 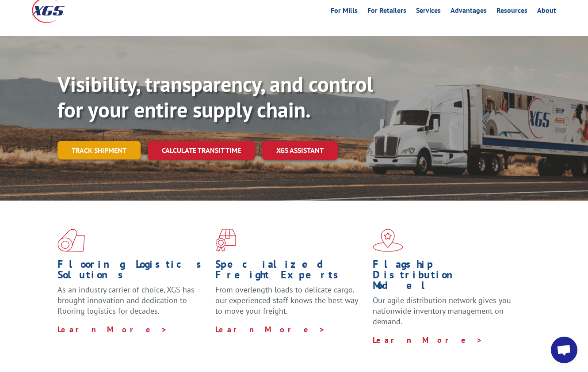 I want to click on span: As an industry carrier of choice, XGS has brought innovation and dedication to flooring logistics..., so click(x=126, y=300).